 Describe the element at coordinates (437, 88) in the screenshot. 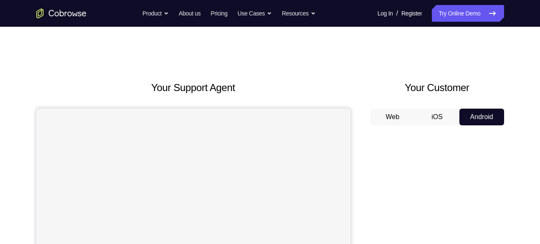

I see `h2: Your Customer` at that location.